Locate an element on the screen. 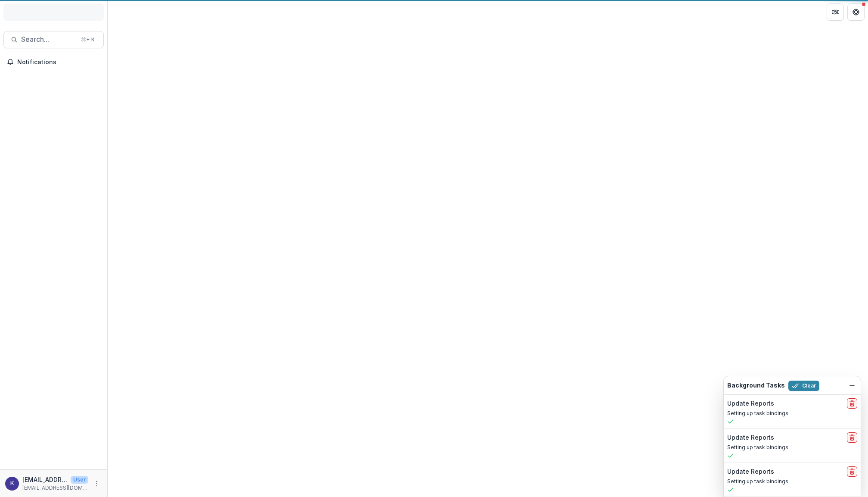 The width and height of the screenshot is (868, 497). button: Partners is located at coordinates (836, 12).